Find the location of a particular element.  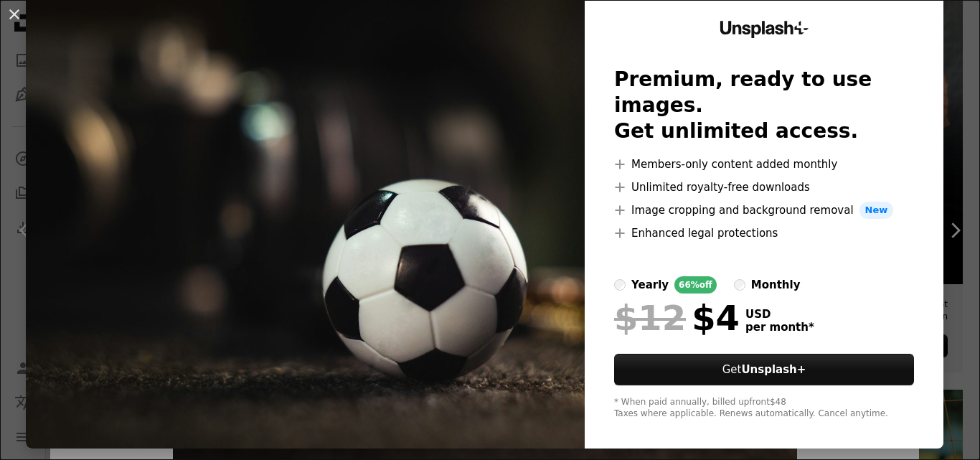

h2: Premium, ready to use images. Get unlimited access. is located at coordinates (765, 105).